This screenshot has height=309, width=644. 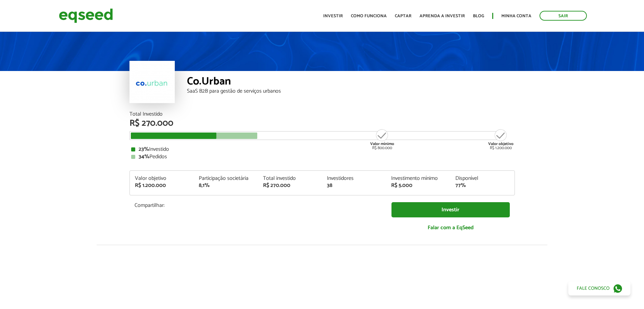 What do you see at coordinates (144, 149) in the screenshot?
I see `strong: 23%` at bounding box center [144, 149].